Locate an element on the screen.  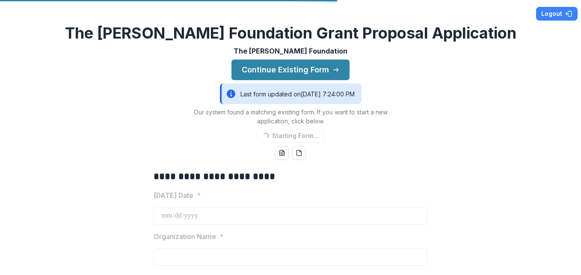
button: word-download is located at coordinates (282, 153).